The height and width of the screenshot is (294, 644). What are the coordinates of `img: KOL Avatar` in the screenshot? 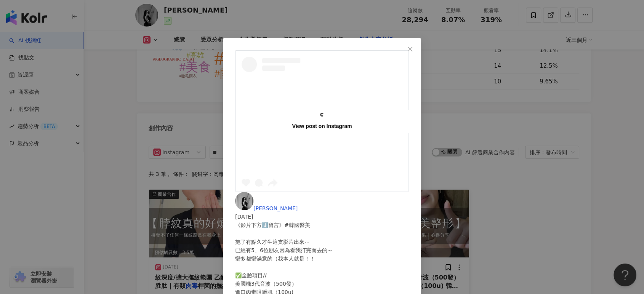 It's located at (244, 202).